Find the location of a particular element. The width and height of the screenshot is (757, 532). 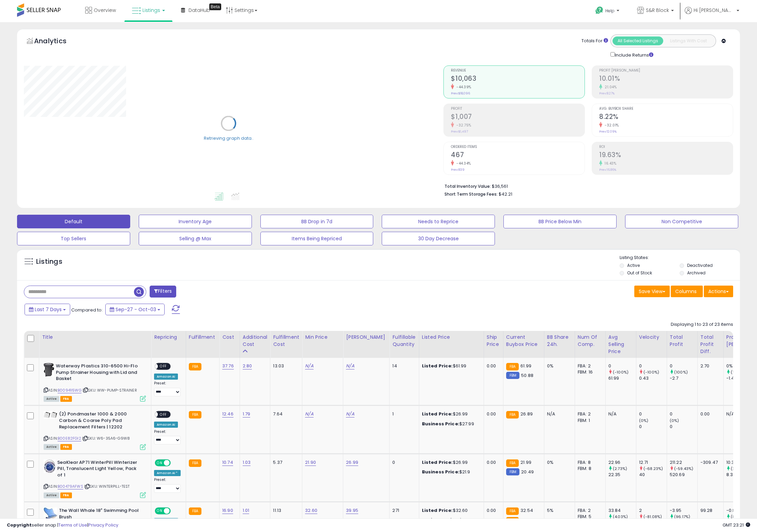

div: Repricing is located at coordinates (168, 337).